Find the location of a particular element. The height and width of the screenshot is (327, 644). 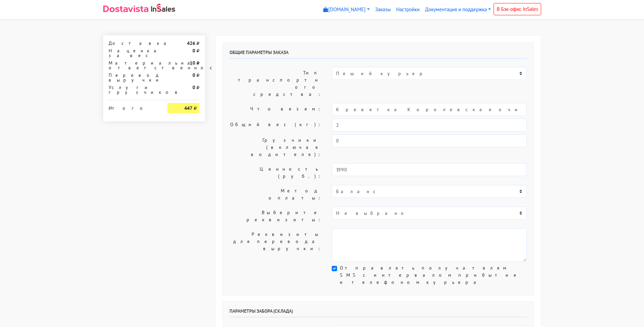

label: Общий вес (кг): is located at coordinates (276, 125).